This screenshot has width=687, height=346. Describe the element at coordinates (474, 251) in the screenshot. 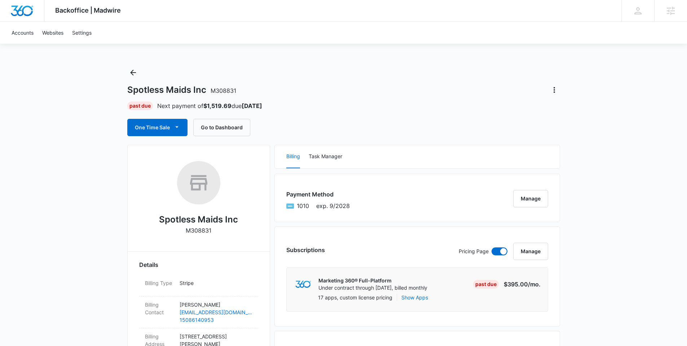

I see `p: Pricing Page` at that location.